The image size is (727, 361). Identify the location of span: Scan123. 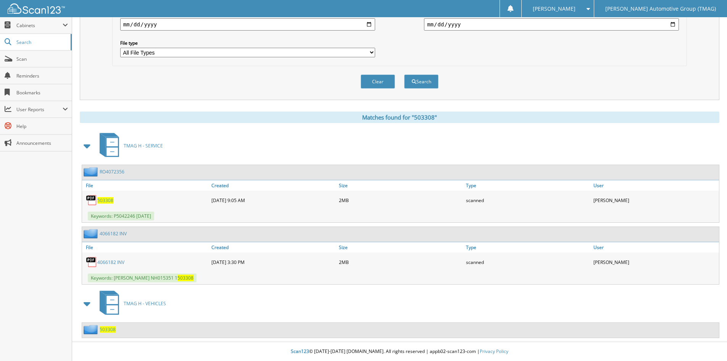
(300, 351).